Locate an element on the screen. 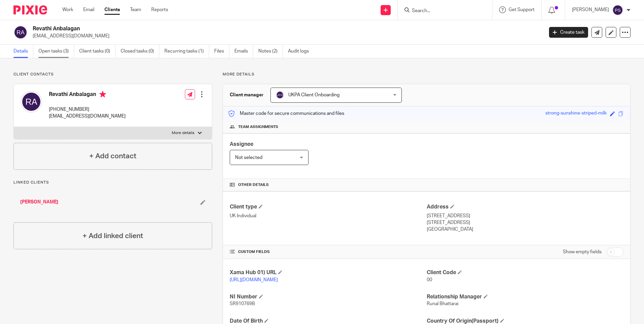 The height and width of the screenshot is (324, 644). img: Pixie is located at coordinates (30, 10).